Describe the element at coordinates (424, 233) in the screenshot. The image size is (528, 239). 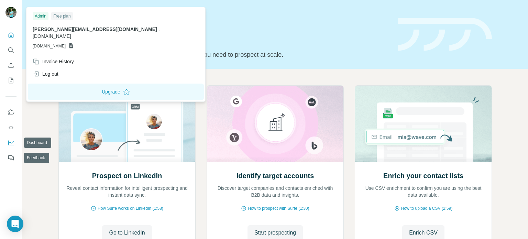
I see `span: Enrich CSV` at that location.